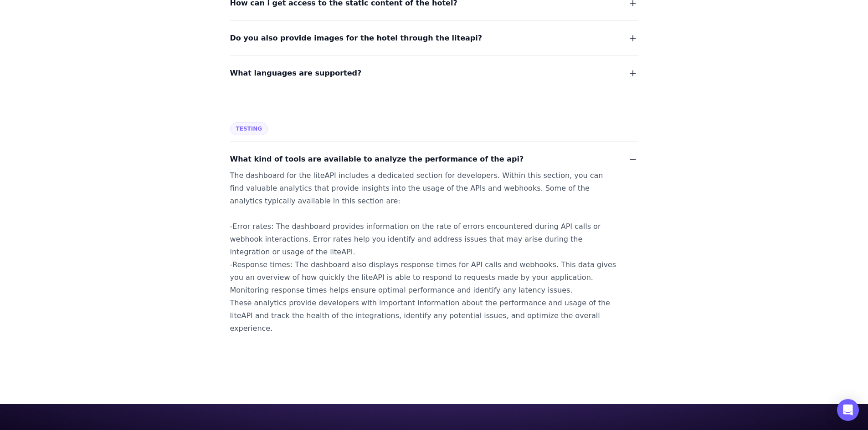 The height and width of the screenshot is (430, 868). Describe the element at coordinates (356, 38) in the screenshot. I see `span: Do you also provide images for the hotel through the liteapi?` at that location.